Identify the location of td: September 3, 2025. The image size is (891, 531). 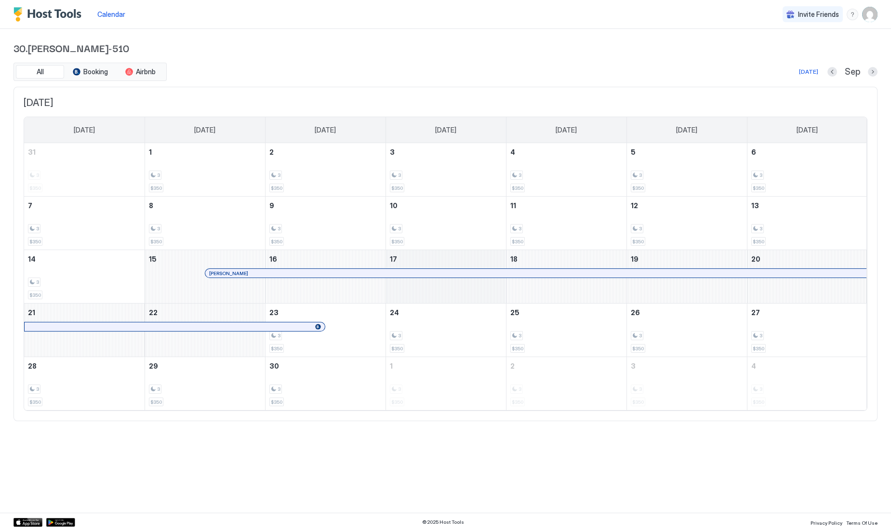
(446, 170).